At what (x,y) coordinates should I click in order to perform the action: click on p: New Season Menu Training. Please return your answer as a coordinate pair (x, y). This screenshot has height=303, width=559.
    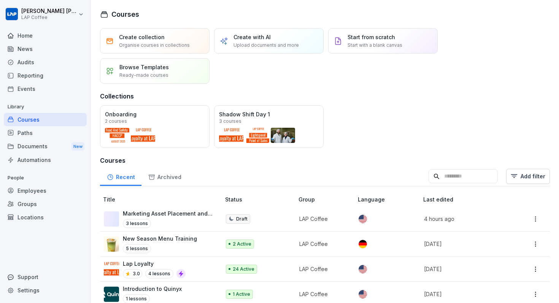
    Looking at the image, I should click on (160, 238).